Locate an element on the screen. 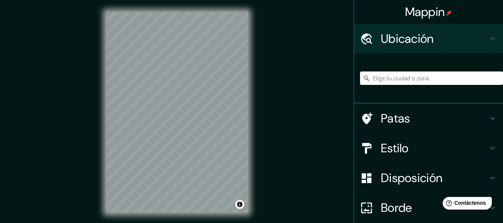  font: Estilo is located at coordinates (394, 148).